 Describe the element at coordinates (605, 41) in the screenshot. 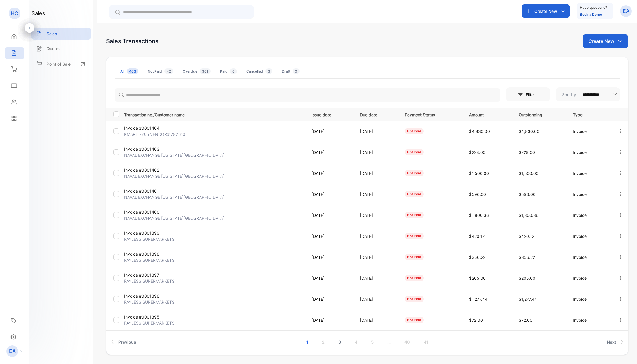

I see `button: Create New` at that location.